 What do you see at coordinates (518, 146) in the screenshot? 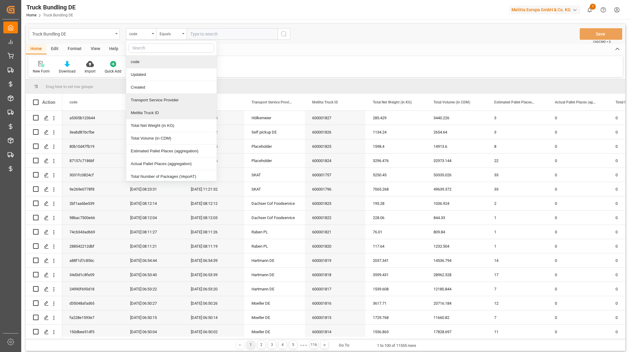
I see `div: 8` at bounding box center [518, 146].